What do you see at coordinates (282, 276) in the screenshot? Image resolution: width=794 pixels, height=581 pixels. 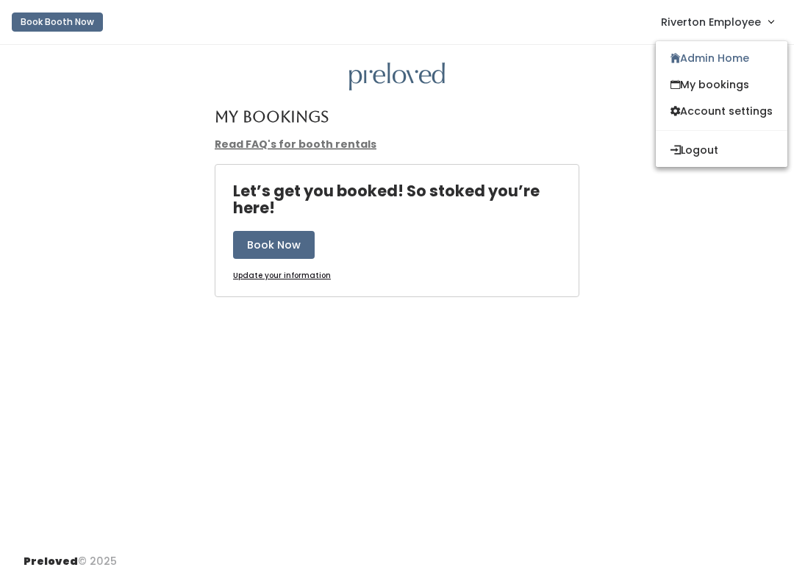 I see `a: Update your information` at bounding box center [282, 276].